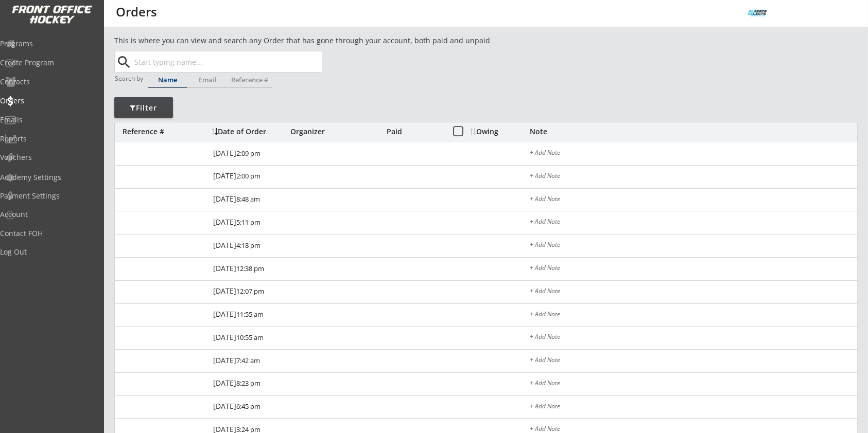 The image size is (868, 433). Describe the element at coordinates (248, 407) in the screenshot. I see `font: 6:45 pm` at that location.